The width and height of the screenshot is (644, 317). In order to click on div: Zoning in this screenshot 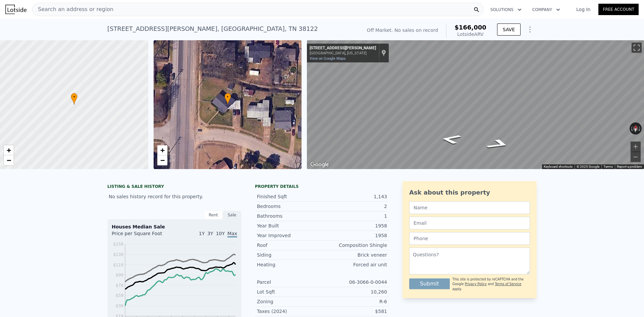, I will do `click(289, 301)`.